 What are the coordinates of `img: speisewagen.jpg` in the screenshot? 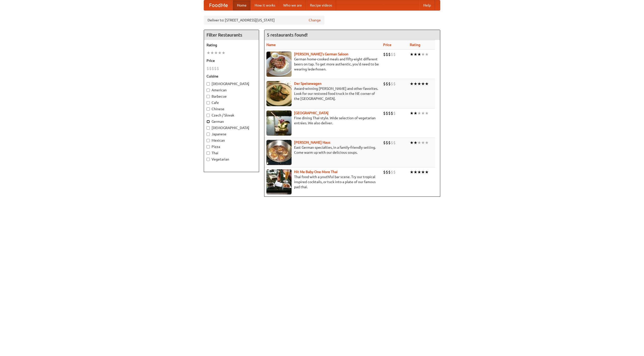 It's located at (279, 94).